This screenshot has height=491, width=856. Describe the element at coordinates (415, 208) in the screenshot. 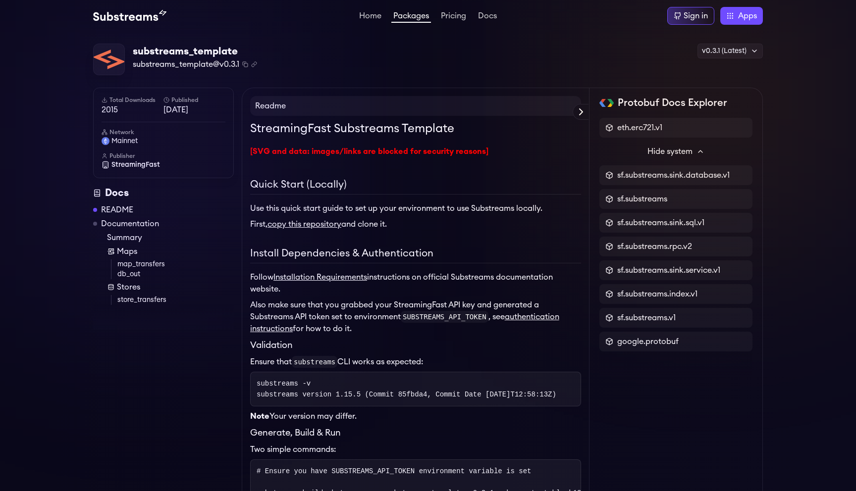

I see `p: Use this quick start guide to set up your environment to use Substreams locally.` at that location.